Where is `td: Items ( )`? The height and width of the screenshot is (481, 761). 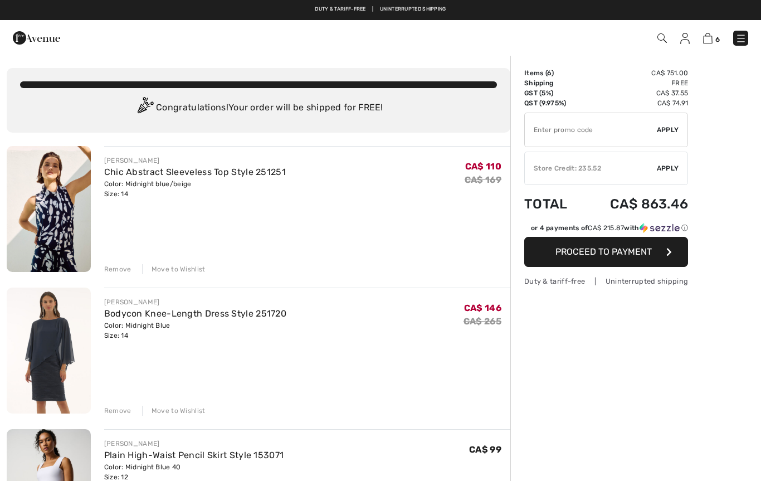
td: Items ( ) is located at coordinates (553, 73).